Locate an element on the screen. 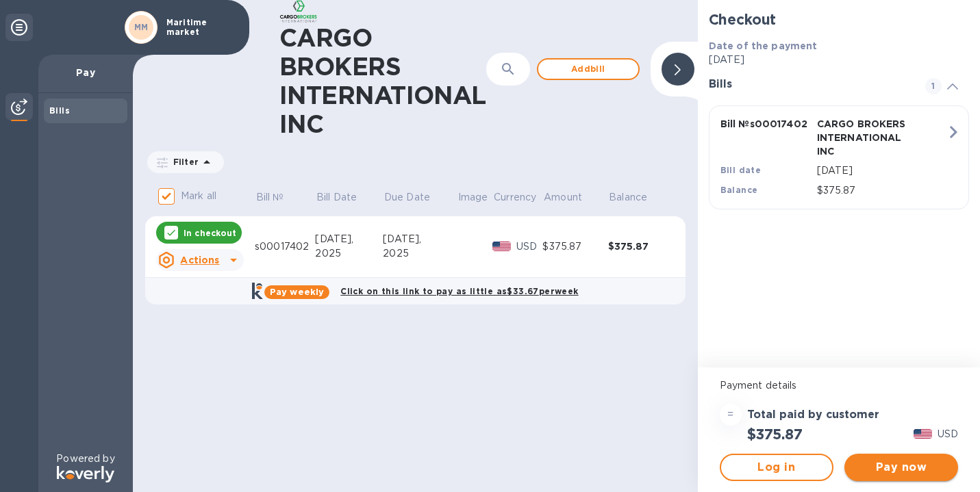 The width and height of the screenshot is (980, 492). span: Bill № is located at coordinates (279, 197).